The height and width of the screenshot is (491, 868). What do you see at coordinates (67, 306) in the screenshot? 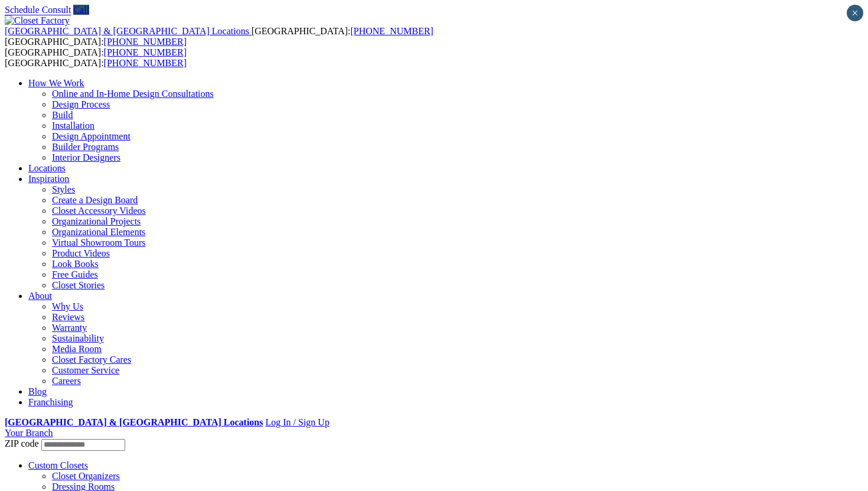
I see `a: Why Us` at bounding box center [67, 306].